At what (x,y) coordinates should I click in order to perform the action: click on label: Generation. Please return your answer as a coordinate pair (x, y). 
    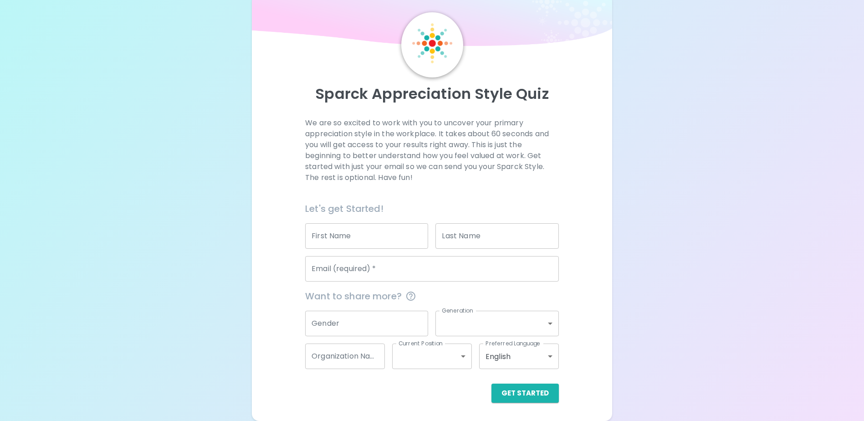
    Looking at the image, I should click on (457, 310).